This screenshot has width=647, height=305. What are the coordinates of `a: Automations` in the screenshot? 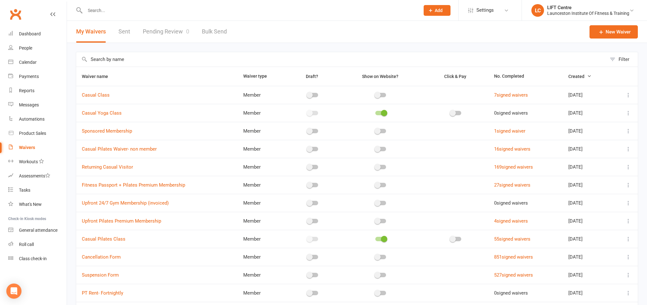 It's located at (37, 119).